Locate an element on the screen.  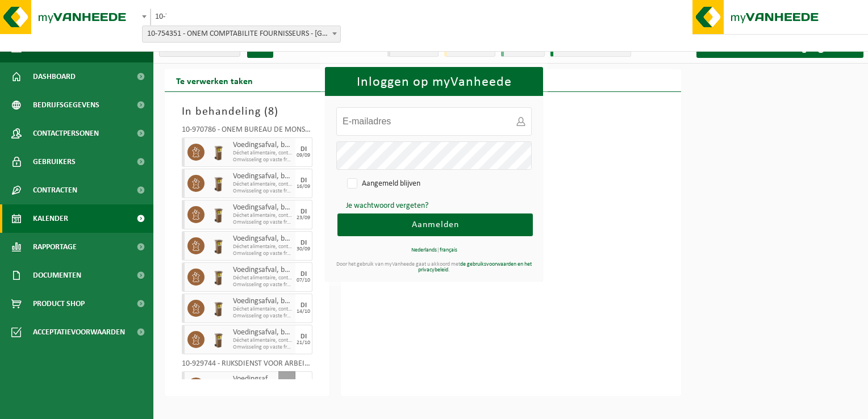
span: Acceptatievoorwaarden is located at coordinates (79, 332).